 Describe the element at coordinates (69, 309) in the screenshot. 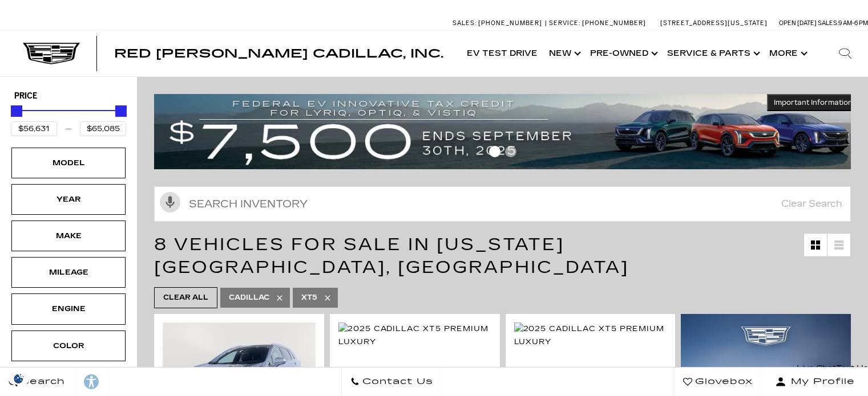

I see `div: EngineEngine` at that location.